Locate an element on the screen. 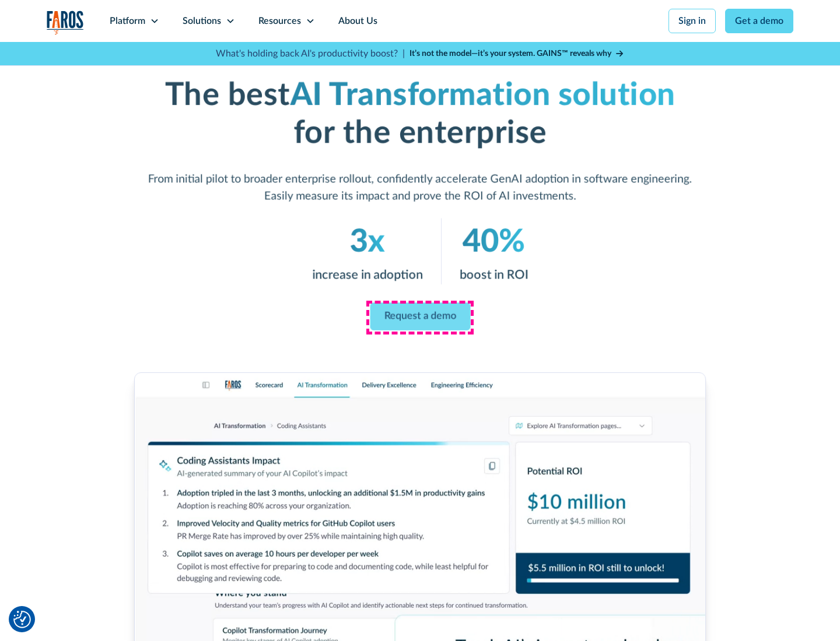  em: 3x is located at coordinates (367, 242).